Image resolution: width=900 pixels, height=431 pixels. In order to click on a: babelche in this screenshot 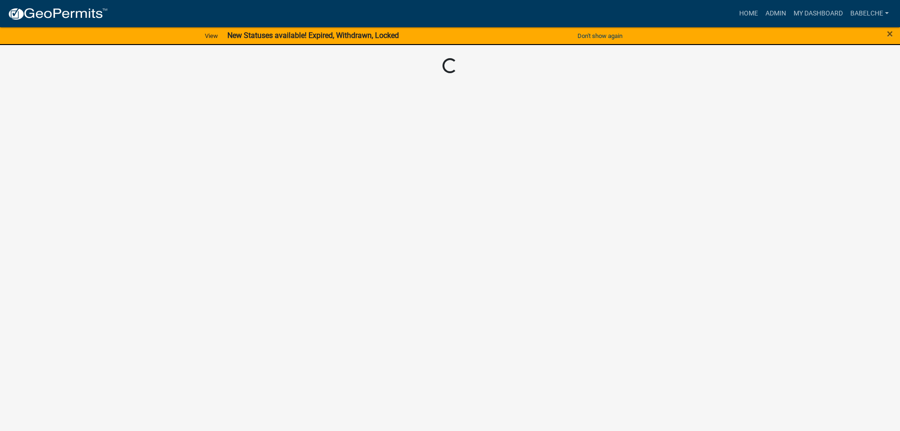, I will do `click(869, 14)`.